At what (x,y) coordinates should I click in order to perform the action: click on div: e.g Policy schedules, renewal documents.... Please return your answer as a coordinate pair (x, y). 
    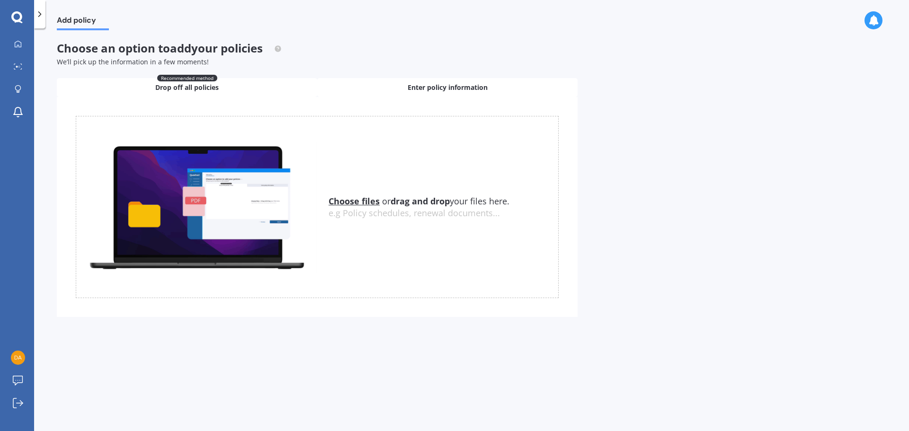
    Looking at the image, I should click on (443, 214).